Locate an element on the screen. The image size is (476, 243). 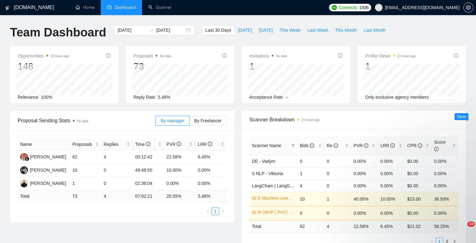
button: Last Month is located at coordinates (374, 30).